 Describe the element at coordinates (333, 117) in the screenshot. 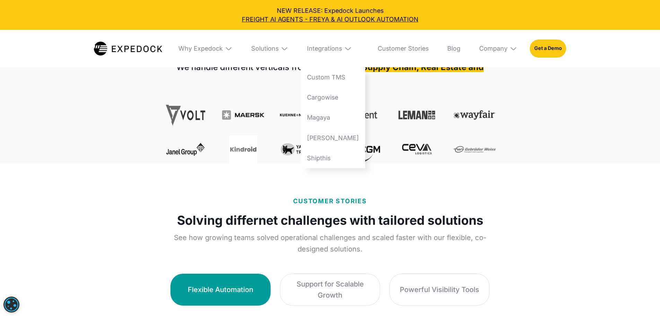

I see `a: Magaya` at that location.